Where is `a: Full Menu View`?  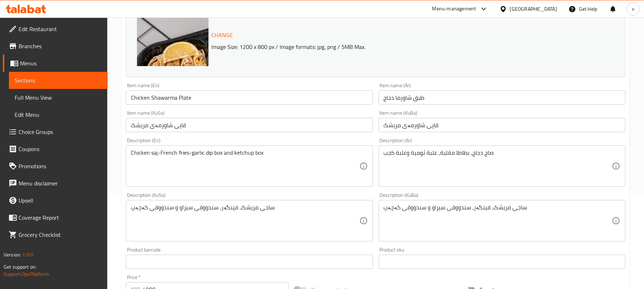 a: Full Menu View is located at coordinates (58, 98).